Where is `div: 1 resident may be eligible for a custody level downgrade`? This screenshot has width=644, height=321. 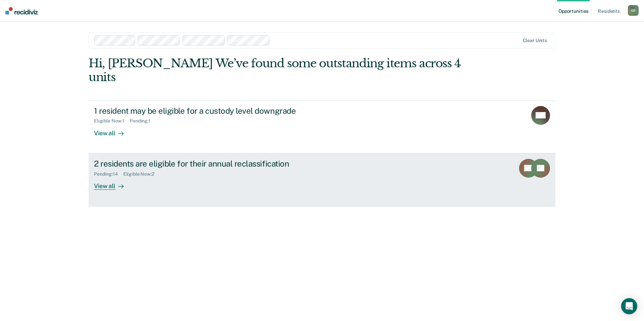 div: 1 resident may be eligible for a custody level downgrade is located at coordinates (212, 111).